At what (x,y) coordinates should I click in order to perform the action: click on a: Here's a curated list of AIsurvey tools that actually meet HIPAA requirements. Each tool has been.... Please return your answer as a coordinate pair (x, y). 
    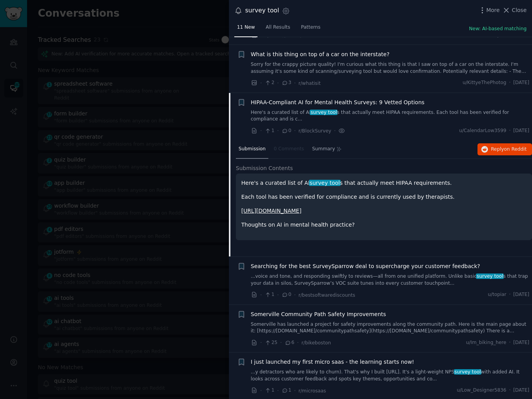
    Looking at the image, I should click on (390, 116).